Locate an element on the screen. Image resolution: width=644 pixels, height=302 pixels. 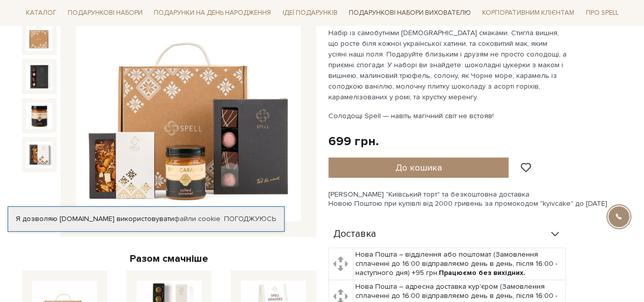
a: Каталог is located at coordinates (42, 13).